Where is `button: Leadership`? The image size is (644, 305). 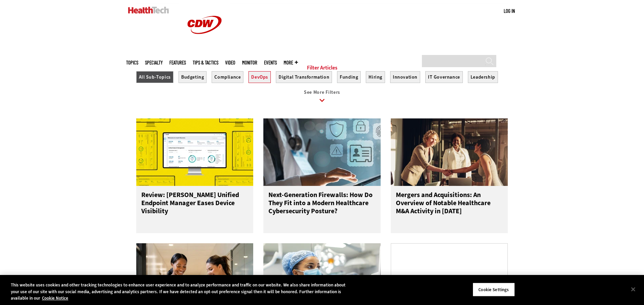 button: Leadership is located at coordinates (482, 77).